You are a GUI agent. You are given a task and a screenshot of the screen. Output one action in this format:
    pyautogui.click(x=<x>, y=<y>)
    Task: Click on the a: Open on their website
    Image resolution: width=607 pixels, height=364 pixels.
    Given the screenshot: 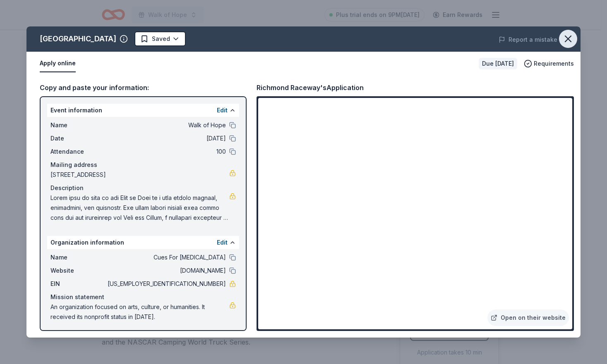 What is the action you would take?
    pyautogui.click(x=528, y=318)
    